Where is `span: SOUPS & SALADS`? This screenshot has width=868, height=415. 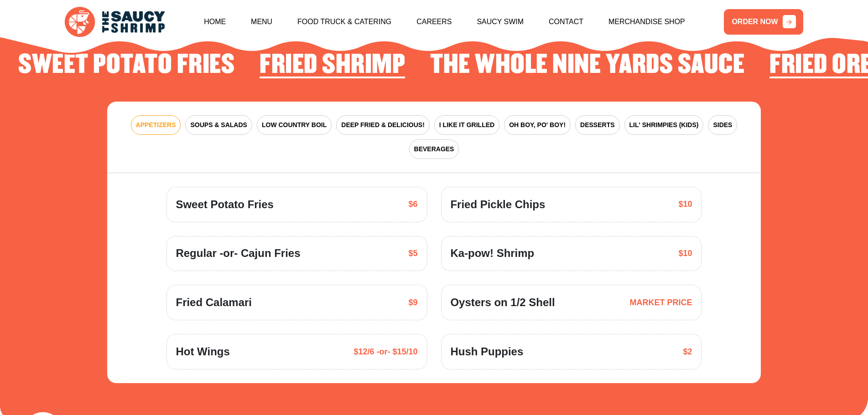 span: SOUPS & SALADS is located at coordinates (219, 125).